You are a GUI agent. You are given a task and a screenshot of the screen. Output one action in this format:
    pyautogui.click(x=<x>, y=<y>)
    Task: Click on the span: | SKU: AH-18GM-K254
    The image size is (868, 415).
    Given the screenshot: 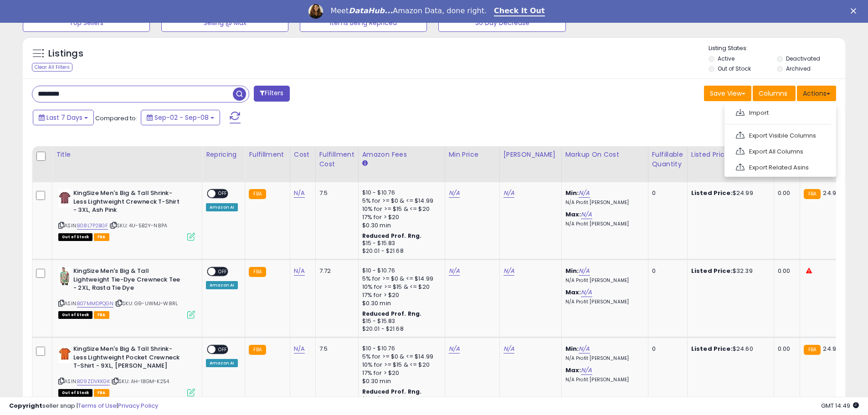 What is the action you would take?
    pyautogui.click(x=140, y=381)
    